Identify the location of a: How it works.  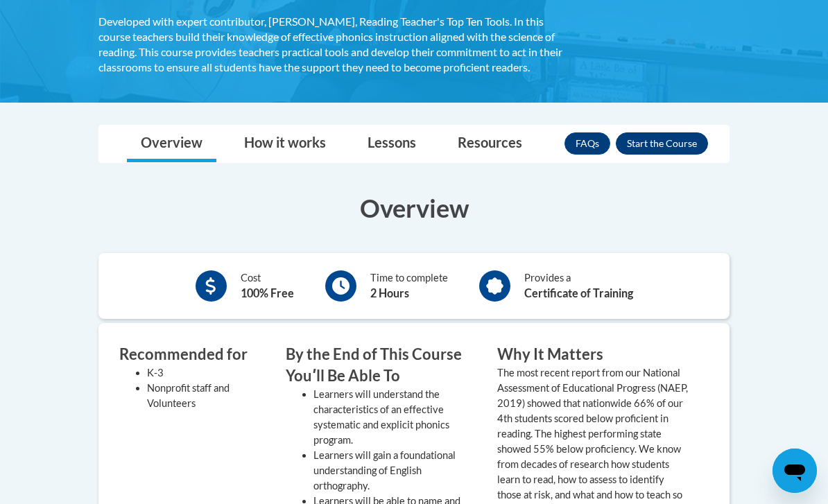
(285, 143).